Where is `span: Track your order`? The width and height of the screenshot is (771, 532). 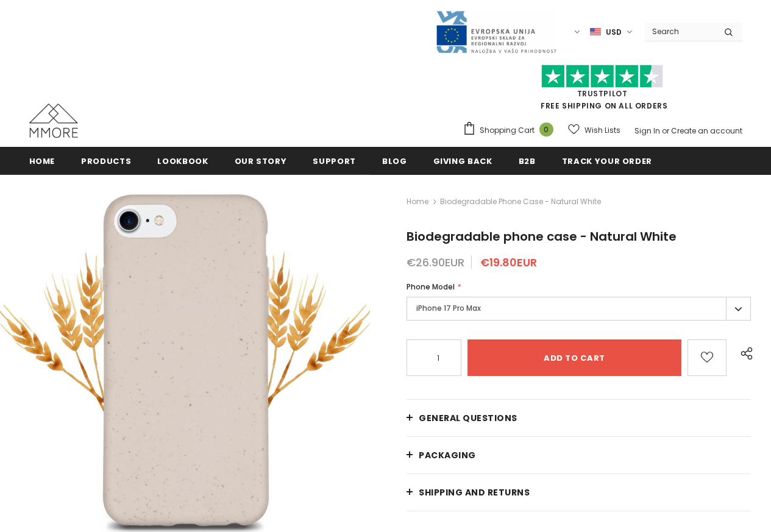
span: Track your order is located at coordinates (607, 160).